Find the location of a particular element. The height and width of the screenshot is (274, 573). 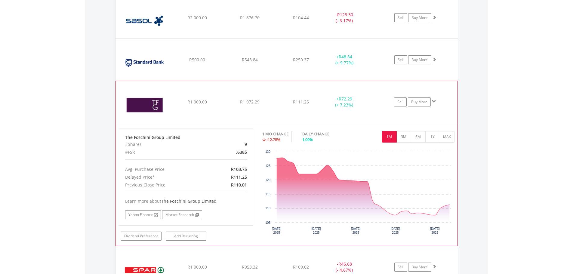

span: R2 000.00 is located at coordinates (197, 17).